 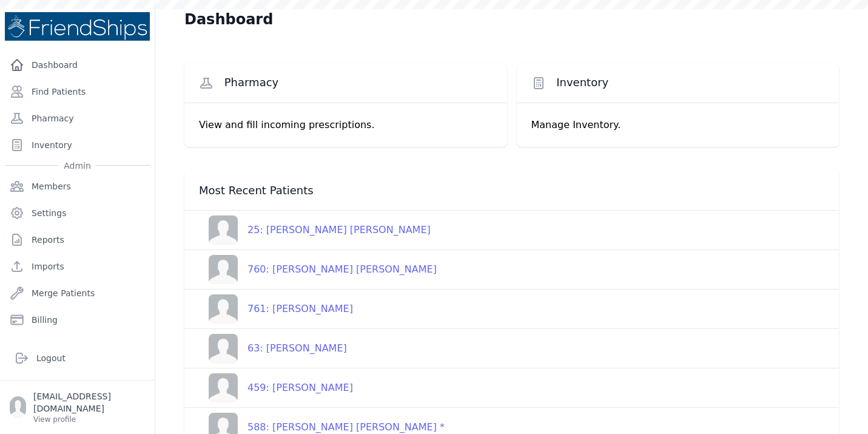 I want to click on a: Logout, so click(x=77, y=358).